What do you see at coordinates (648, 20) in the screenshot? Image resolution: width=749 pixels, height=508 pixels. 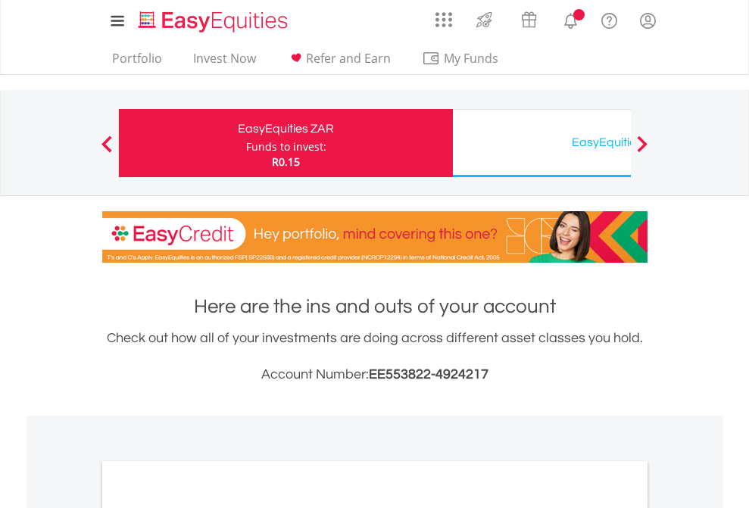 I see `a: My Profile` at bounding box center [648, 20].